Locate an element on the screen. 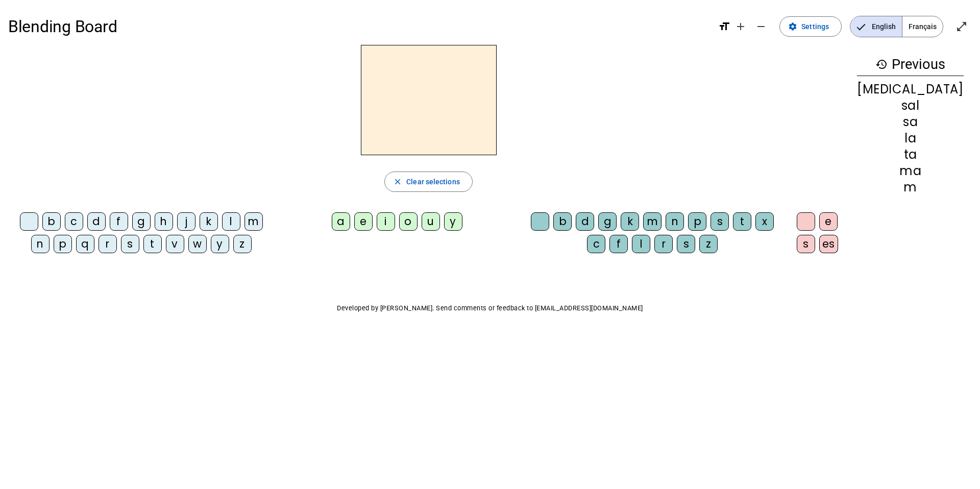 Image resolution: width=980 pixels, height=489 pixels. div: sal is located at coordinates (911, 106).